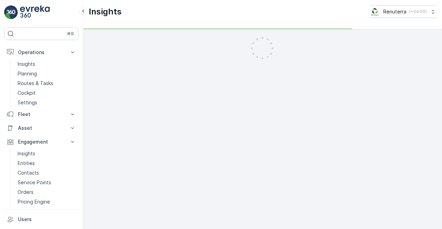 The height and width of the screenshot is (229, 442). What do you see at coordinates (41, 142) in the screenshot?
I see `p: Engagement` at bounding box center [41, 142].